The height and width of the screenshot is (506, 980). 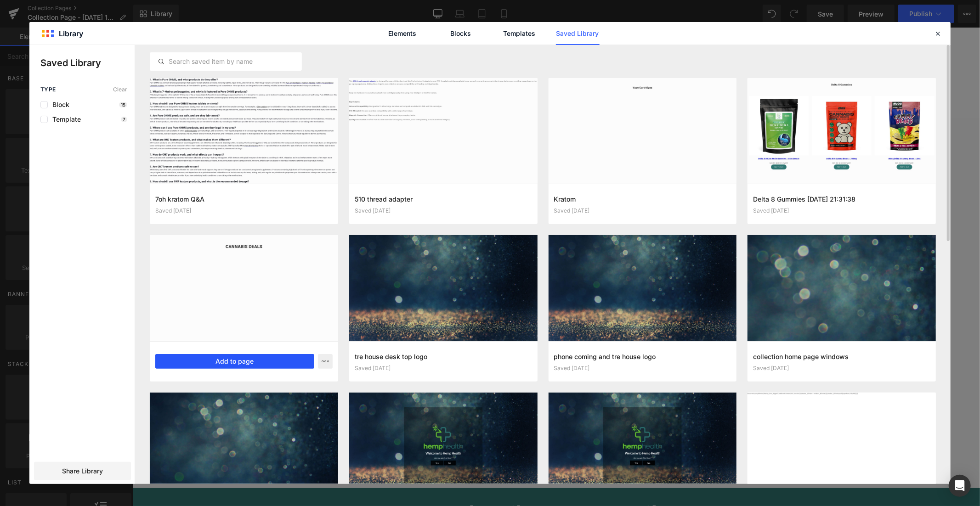 I want to click on span: CANNABIS DEALS, so click(x=360, y=74).